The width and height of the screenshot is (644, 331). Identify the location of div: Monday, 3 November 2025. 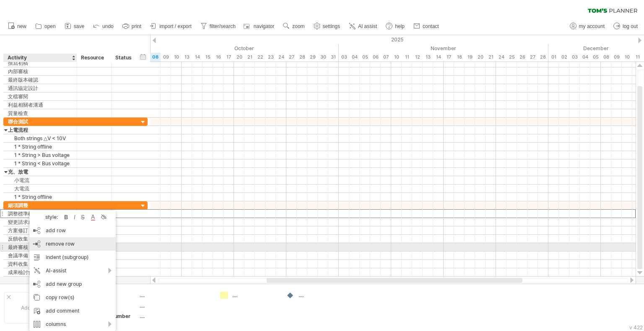
(344, 57).